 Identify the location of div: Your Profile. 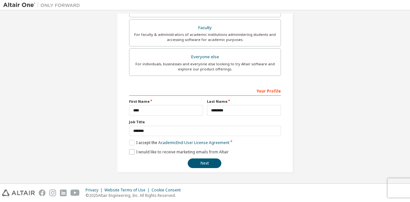
(205, 91).